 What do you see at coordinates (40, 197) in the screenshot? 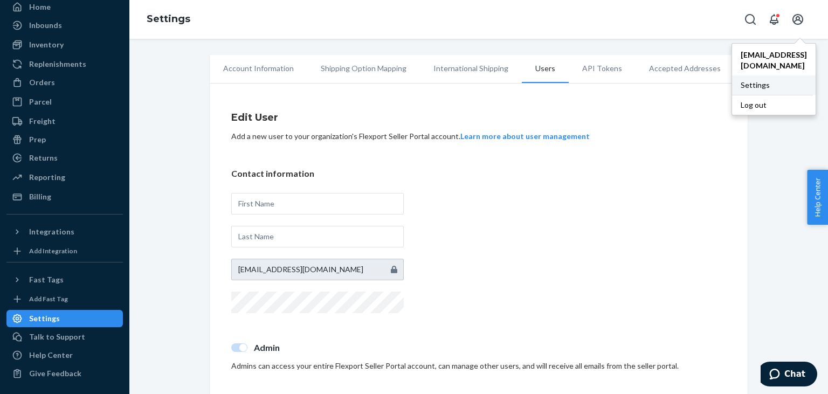
I see `div: Billing` at bounding box center [40, 197].